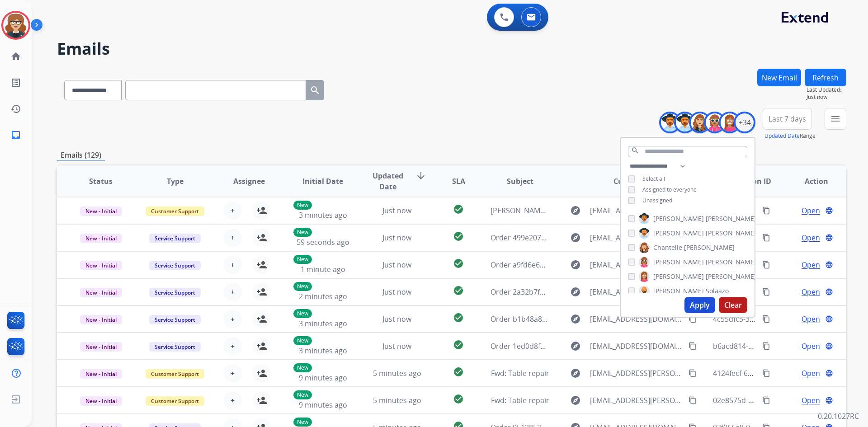 The height and width of the screenshot is (427, 868). Describe the element at coordinates (838, 417) in the screenshot. I see `p: 0.20.1027RC` at that location.